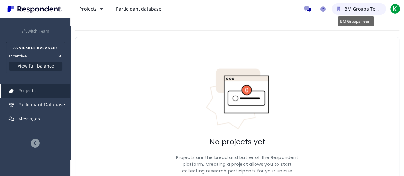  Describe the element at coordinates (42, 104) in the screenshot. I see `span: Participant Database` at that location.